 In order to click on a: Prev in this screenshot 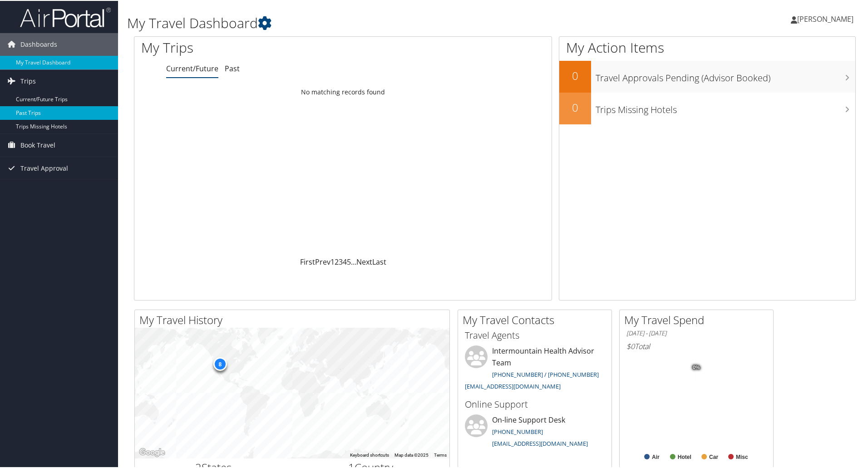, I will do `click(323, 261)`.